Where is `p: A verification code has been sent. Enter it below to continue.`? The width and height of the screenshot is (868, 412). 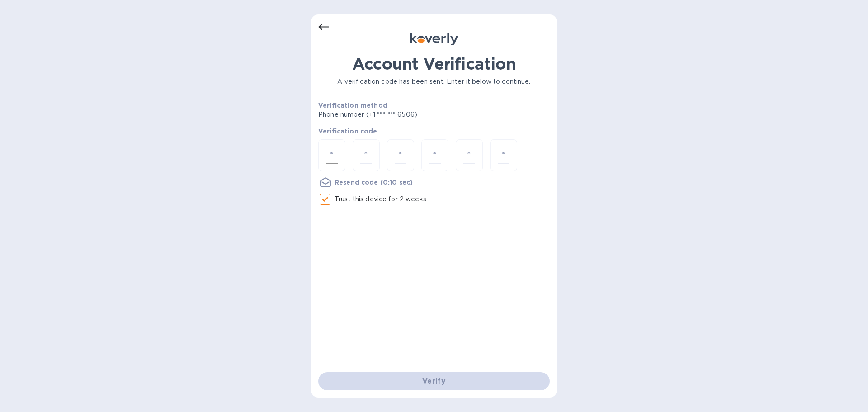
p: A verification code has been sent. Enter it below to continue. is located at coordinates (434, 81).